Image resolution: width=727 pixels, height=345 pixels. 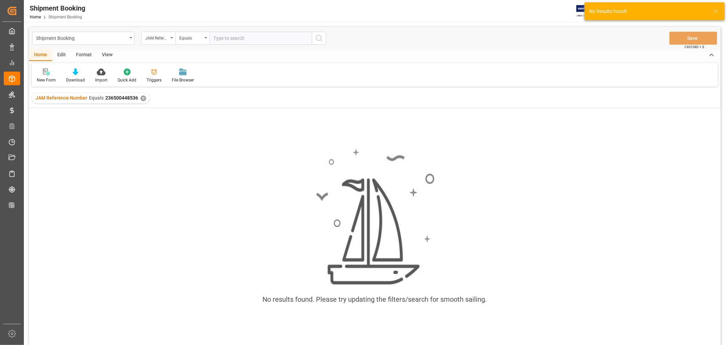 I want to click on button: Save, so click(x=693, y=38).